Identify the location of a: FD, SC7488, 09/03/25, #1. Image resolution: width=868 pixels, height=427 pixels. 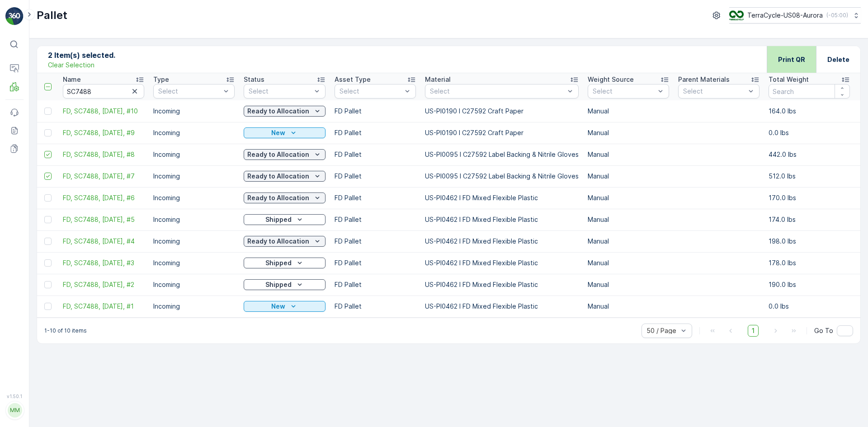
(104, 306).